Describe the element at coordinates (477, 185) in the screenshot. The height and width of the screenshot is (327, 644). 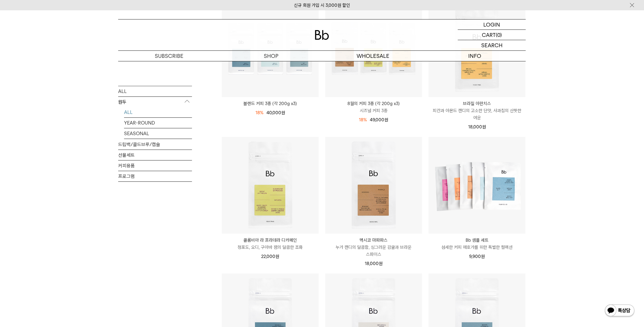
I see `img: Bb 샘플 세트` at that location.